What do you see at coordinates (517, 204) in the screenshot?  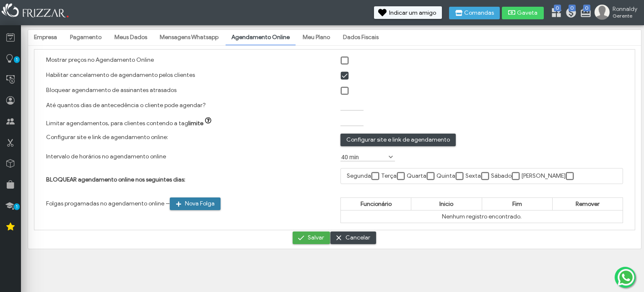 I see `th: Fim` at bounding box center [517, 204].